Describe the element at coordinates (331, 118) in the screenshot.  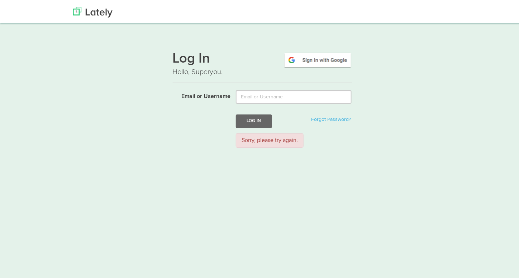
I see `a: Forgot Password?` at that location.